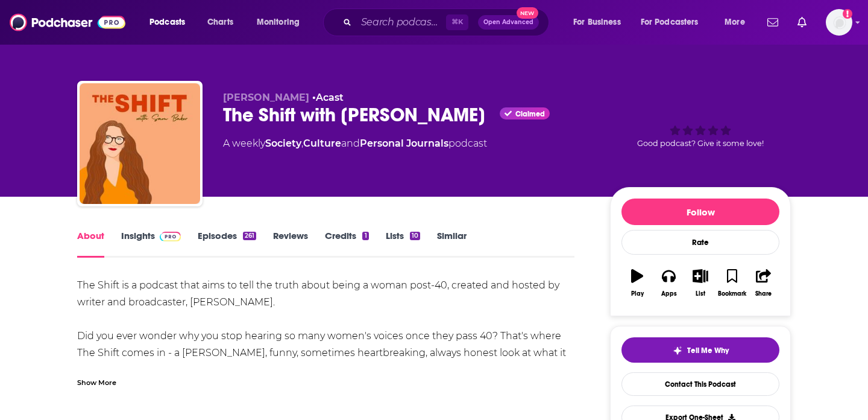 The image size is (868, 420). I want to click on div: Bookmark, so click(731, 294).